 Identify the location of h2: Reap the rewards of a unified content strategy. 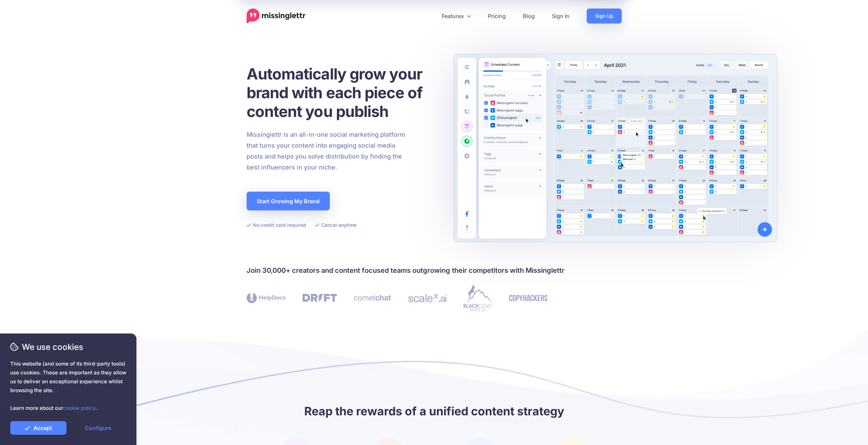
(434, 411).